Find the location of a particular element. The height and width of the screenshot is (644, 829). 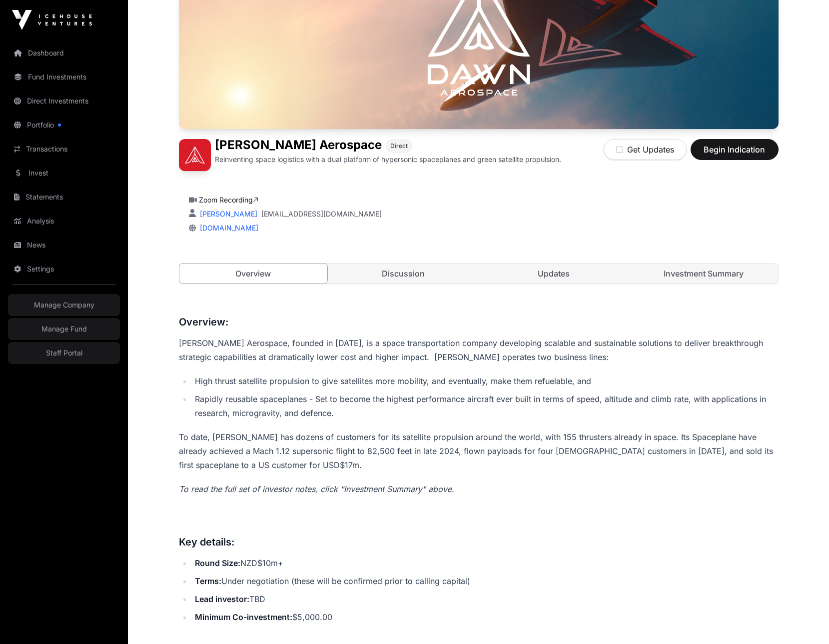

a: News is located at coordinates (64, 245).